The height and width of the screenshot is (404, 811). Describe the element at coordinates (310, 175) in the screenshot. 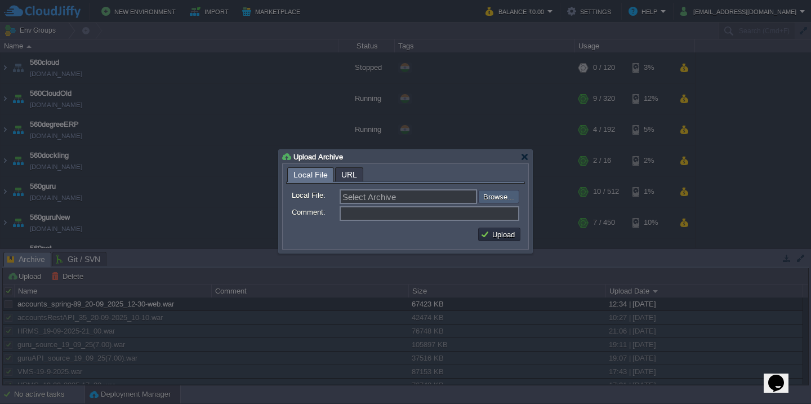

I see `span: Local File` at that location.